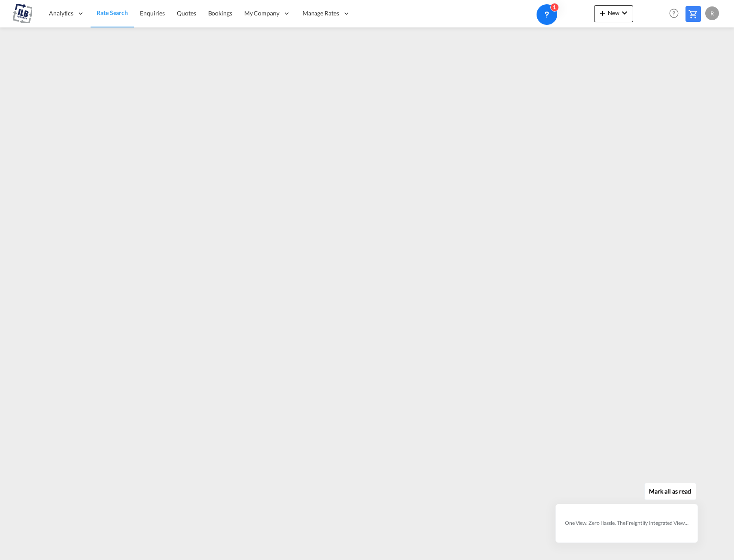 Image resolution: width=734 pixels, height=560 pixels. Describe the element at coordinates (152, 13) in the screenshot. I see `span: Enquiries` at that location.